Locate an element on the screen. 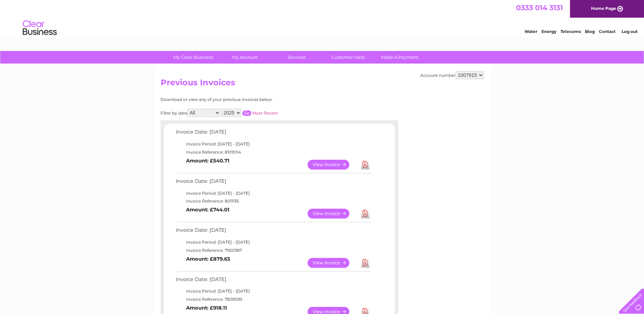 This screenshot has height=314, width=644. td: Invoice Reference: 7828599 is located at coordinates (273, 299).